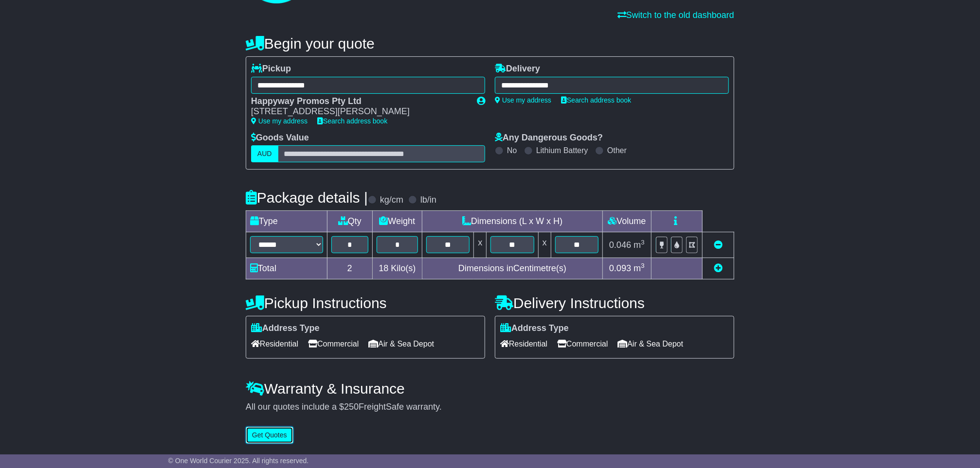 The height and width of the screenshot is (468, 980). What do you see at coordinates (239, 461) in the screenshot?
I see `span: © One World Courier 2025. All rights reserved.` at bounding box center [239, 461].